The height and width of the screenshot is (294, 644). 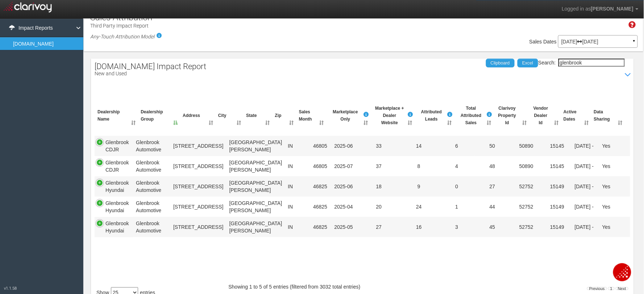 I want to click on p: New and Used, so click(x=151, y=74).